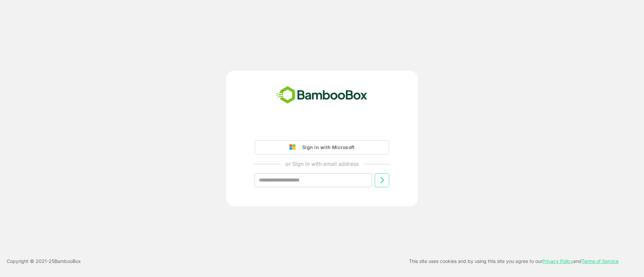  Describe the element at coordinates (44, 262) in the screenshot. I see `p: Copyright © 2021- 25 BambooBox` at that location.